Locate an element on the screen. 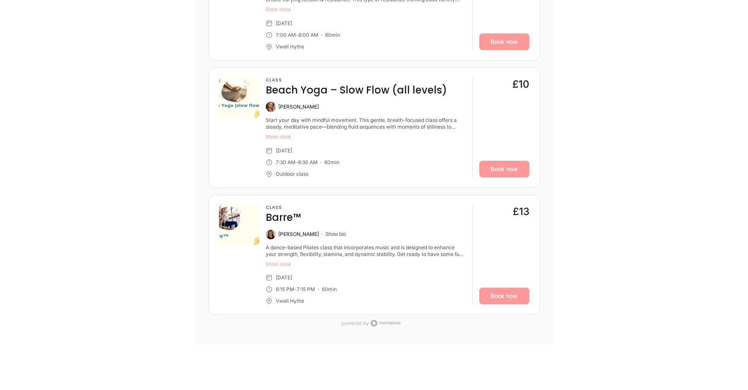  div: £10 is located at coordinates (521, 84).